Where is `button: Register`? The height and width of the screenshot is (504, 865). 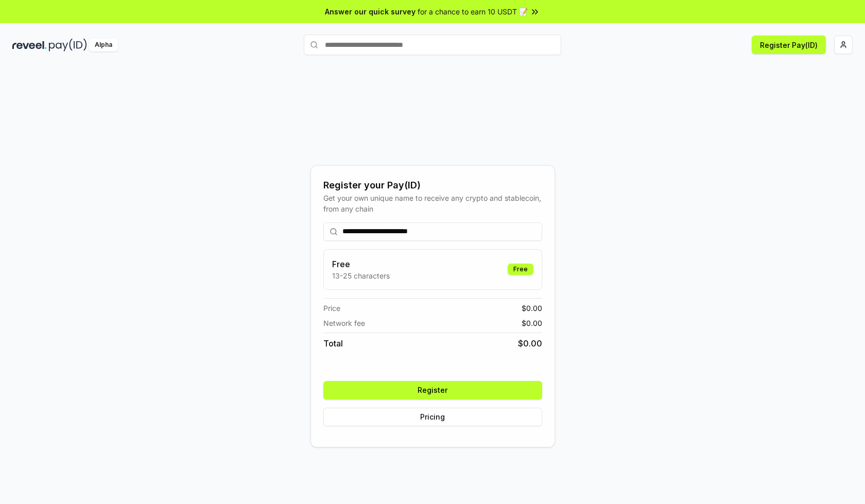
button: Register is located at coordinates (432, 390).